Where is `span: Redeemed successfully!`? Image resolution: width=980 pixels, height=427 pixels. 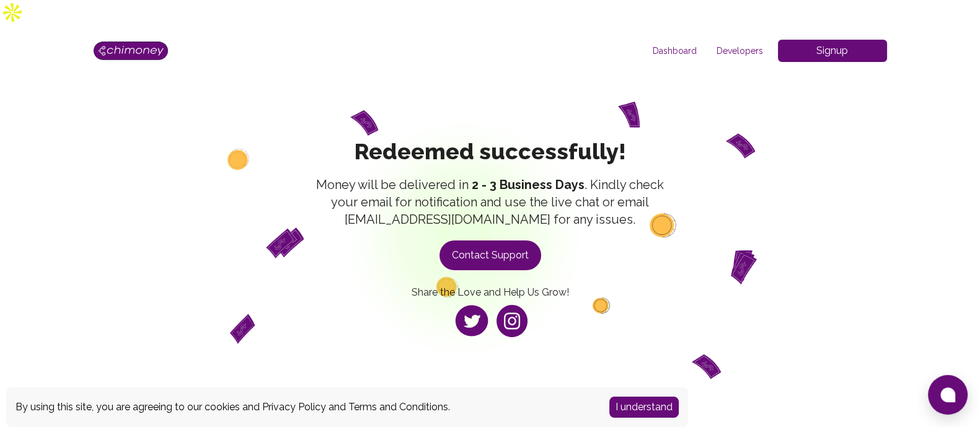
span: Redeemed successfully! is located at coordinates (490, 151).